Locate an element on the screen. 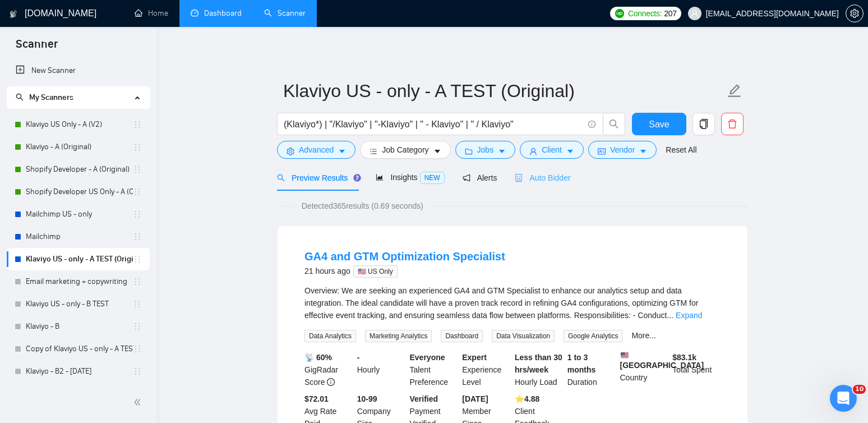  span: Preview Results is located at coordinates (318, 178).